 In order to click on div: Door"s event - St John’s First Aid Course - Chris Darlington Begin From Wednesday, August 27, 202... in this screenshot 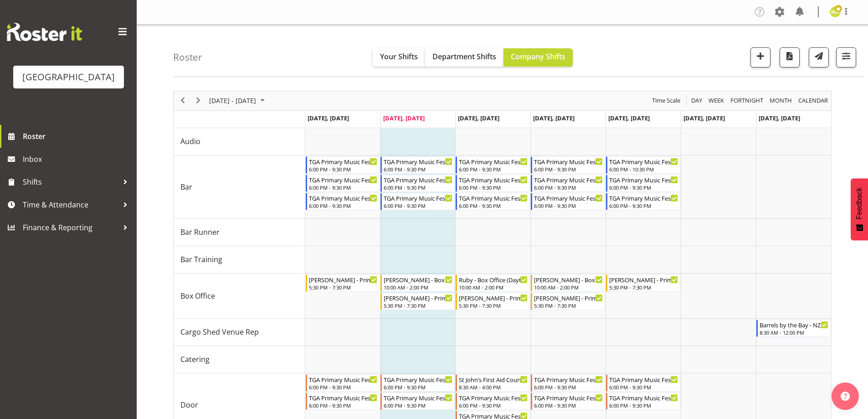, I will do `click(493, 383)`.